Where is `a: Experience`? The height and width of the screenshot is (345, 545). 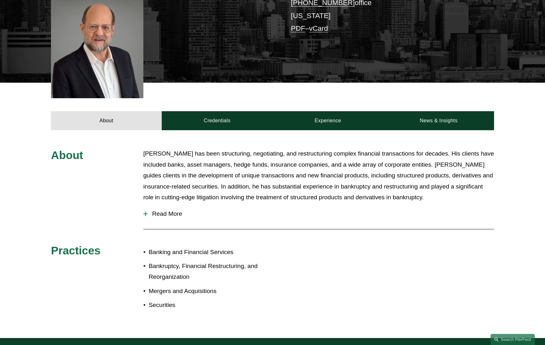 a: Experience is located at coordinates (328, 121).